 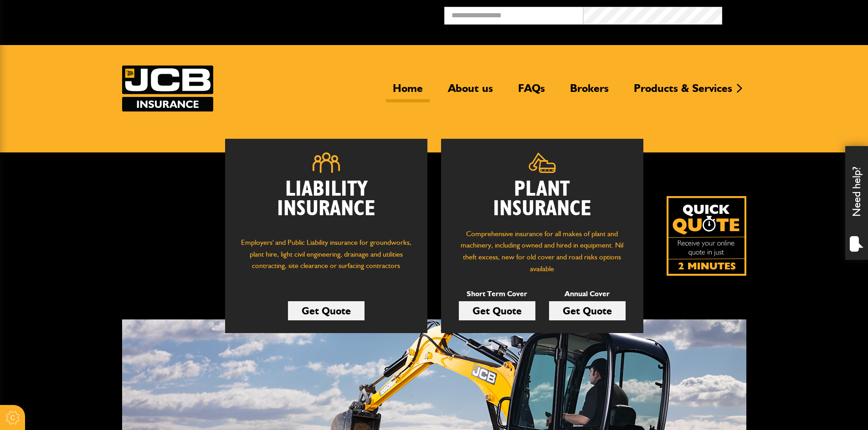 What do you see at coordinates (326, 258) in the screenshot?
I see `p: Employers' and Public Liability insurance for groundworks, plant hire, light civil engineering, d...` at bounding box center [326, 258].